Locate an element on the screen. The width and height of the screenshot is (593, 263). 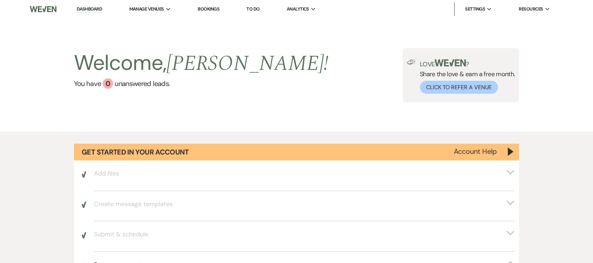
span: Settings is located at coordinates (475, 9).